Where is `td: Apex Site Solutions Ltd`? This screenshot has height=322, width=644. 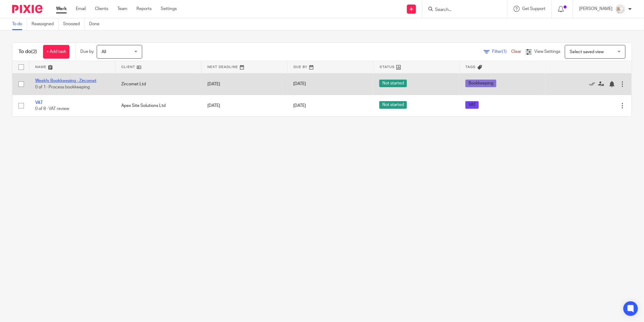 td: Apex Site Solutions Ltd is located at coordinates (158, 106).